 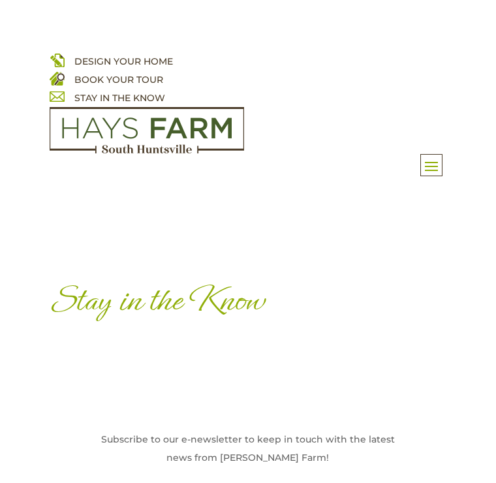 I want to click on a: DESIGN YOUR HOME, so click(x=123, y=61).